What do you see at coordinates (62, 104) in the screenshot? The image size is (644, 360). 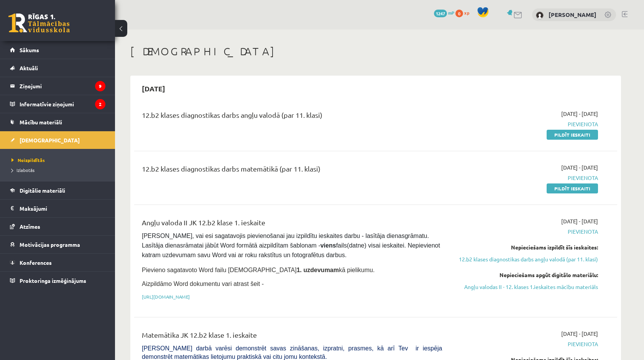 I see `legend: Informatīvie ziņojumi` at bounding box center [62, 104].